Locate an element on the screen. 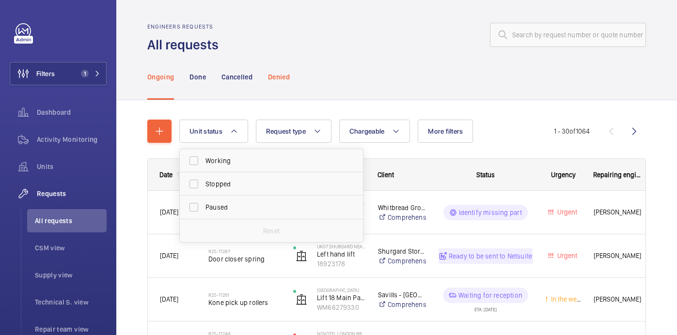  span: 1 is located at coordinates (85, 74).